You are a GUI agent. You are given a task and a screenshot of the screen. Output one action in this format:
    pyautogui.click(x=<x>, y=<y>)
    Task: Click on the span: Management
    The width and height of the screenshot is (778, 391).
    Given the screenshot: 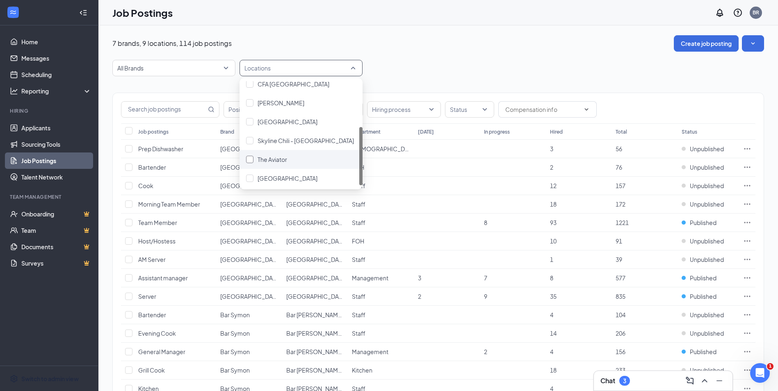 What is the action you would take?
    pyautogui.click(x=370, y=352)
    